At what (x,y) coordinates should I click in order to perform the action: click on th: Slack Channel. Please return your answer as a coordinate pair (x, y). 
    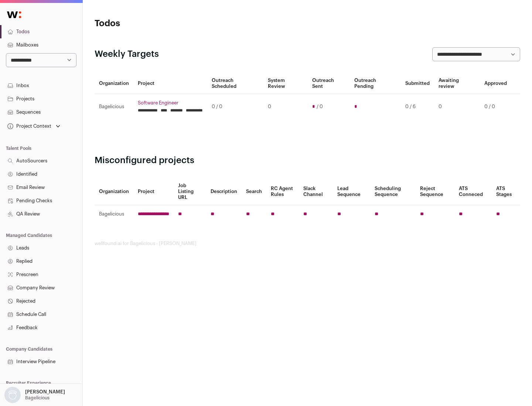
    Looking at the image, I should click on (316, 191).